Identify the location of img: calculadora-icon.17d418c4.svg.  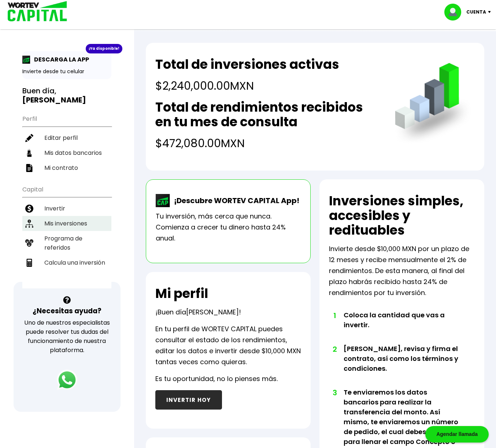
(30, 263).